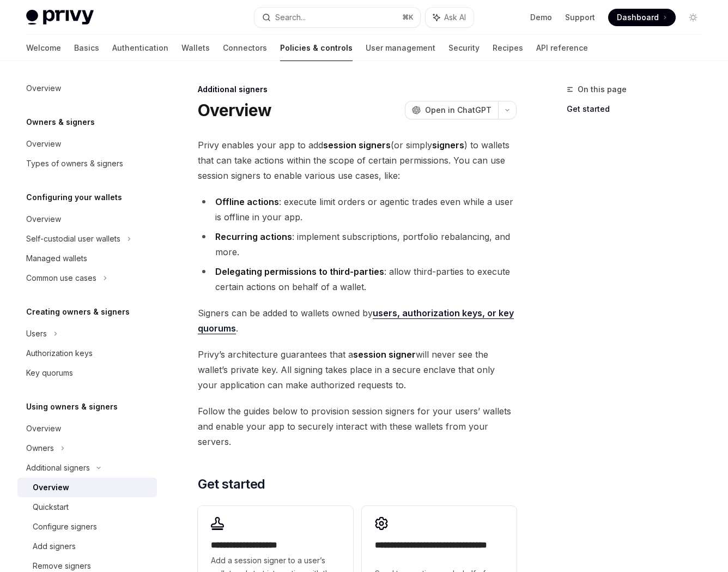 Image resolution: width=728 pixels, height=572 pixels. Describe the element at coordinates (87, 258) in the screenshot. I see `a: Managed wallets` at that location.